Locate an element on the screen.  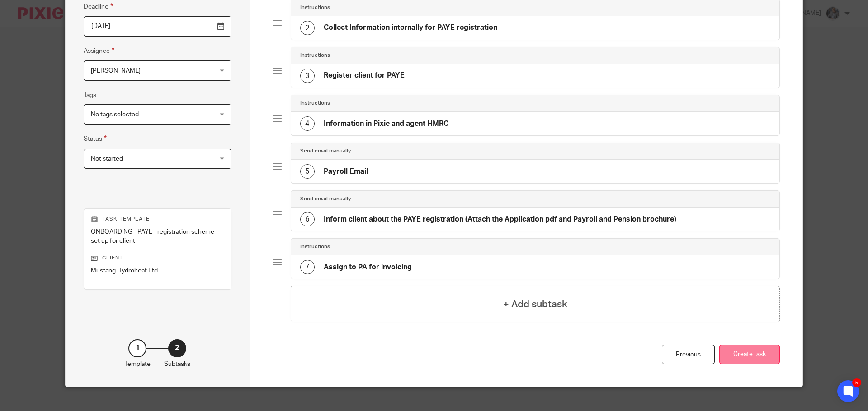
label: Assignee is located at coordinates (99, 50).